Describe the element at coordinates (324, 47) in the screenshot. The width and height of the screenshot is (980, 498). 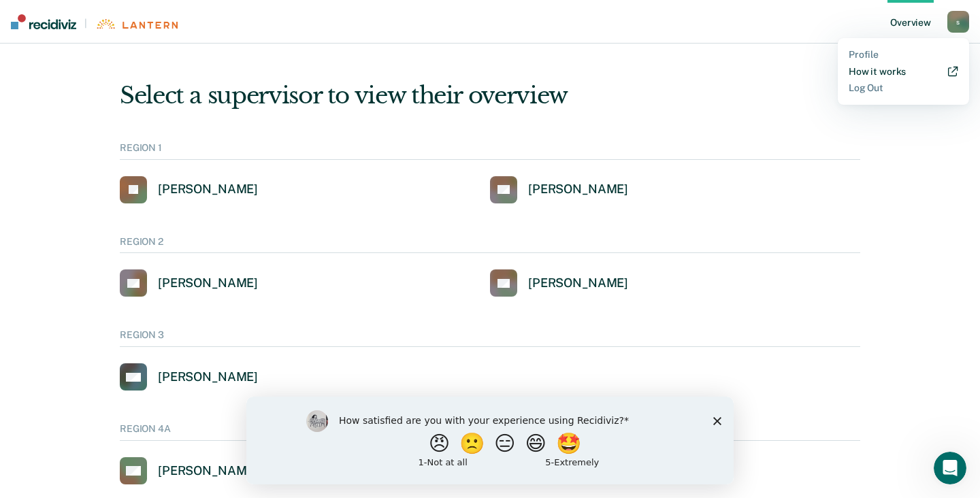
I see `button: 5` at that location.